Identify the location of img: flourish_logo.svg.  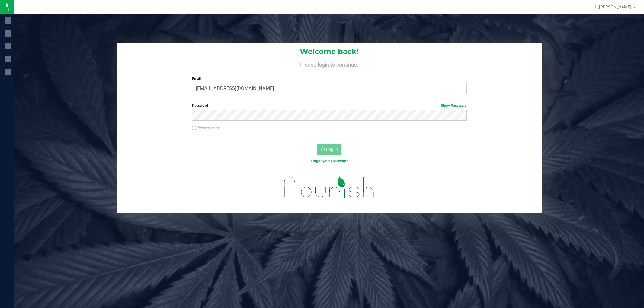
(329, 187).